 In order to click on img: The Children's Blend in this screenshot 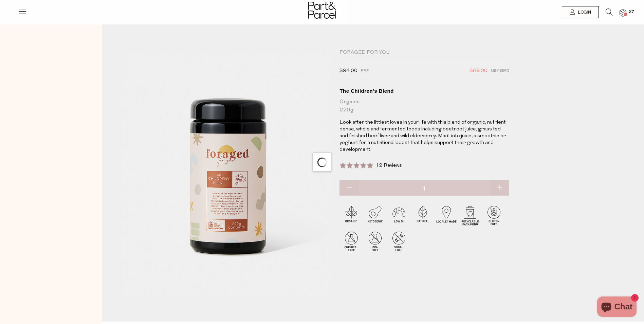, I will do `click(226, 174)`.